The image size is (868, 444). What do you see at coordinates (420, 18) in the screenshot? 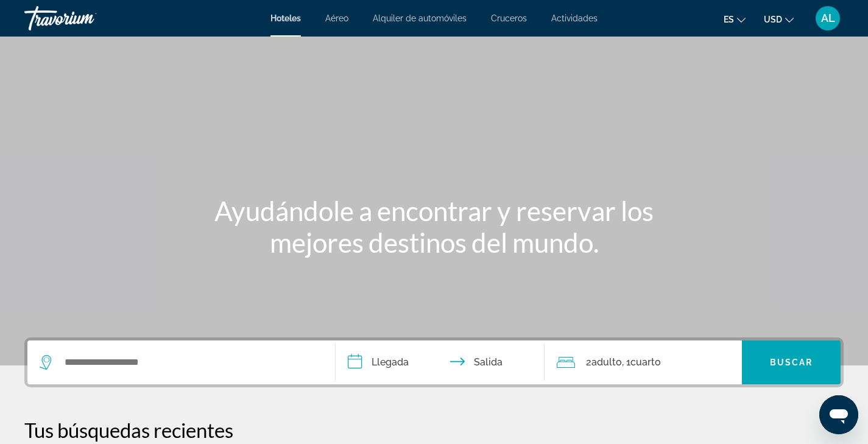
I see `a: Alquiler de automóviles` at bounding box center [420, 18].